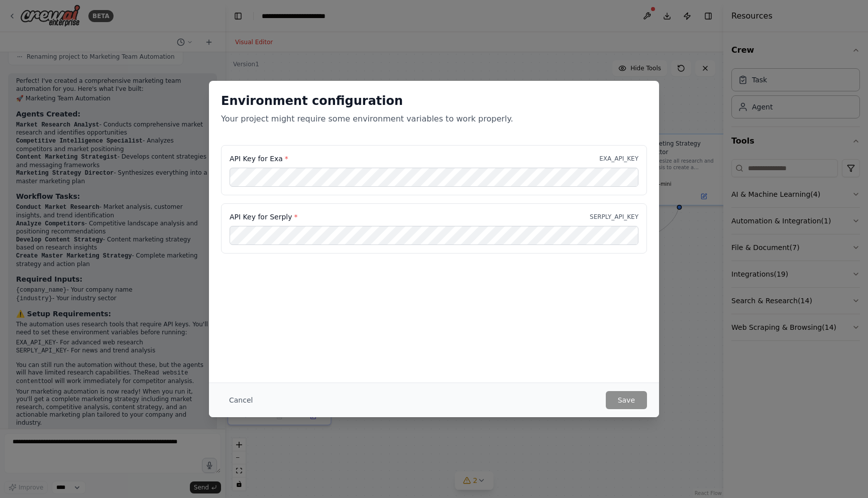  I want to click on p: Your project might require some environment variables to work properly., so click(434, 119).